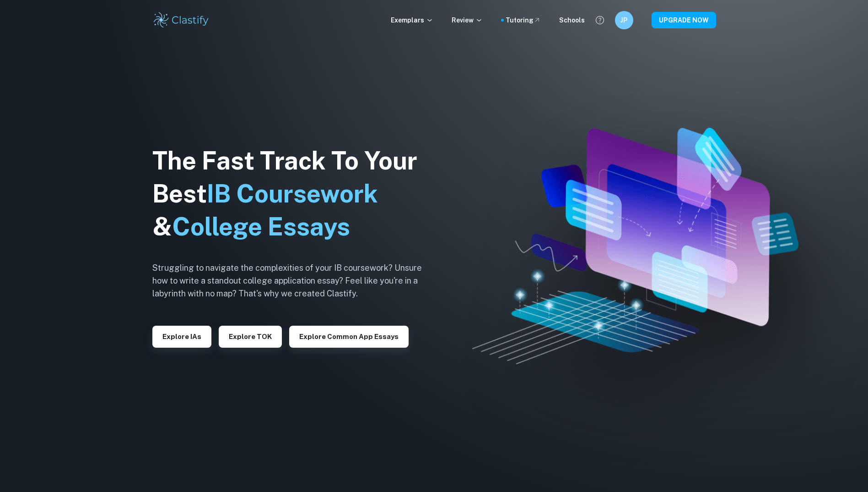 The height and width of the screenshot is (492, 868). What do you see at coordinates (412, 20) in the screenshot?
I see `p: Exemplars` at bounding box center [412, 20].